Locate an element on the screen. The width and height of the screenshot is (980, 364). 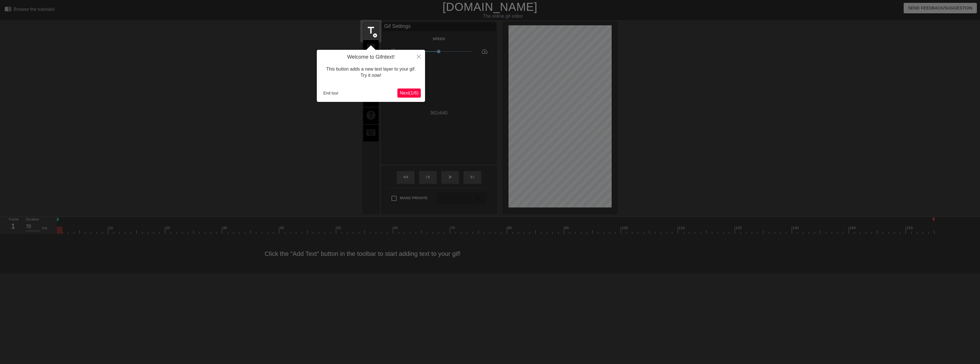
button: Close is located at coordinates (419, 56).